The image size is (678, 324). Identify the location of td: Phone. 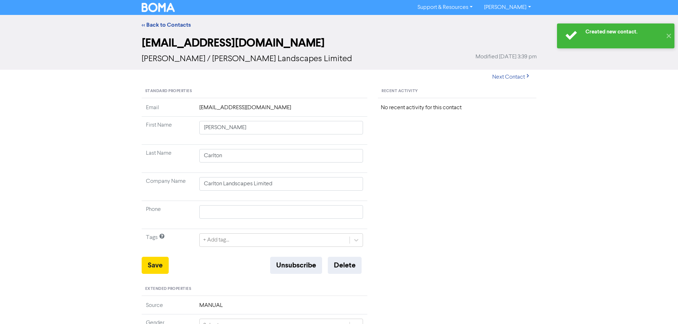
(168, 215).